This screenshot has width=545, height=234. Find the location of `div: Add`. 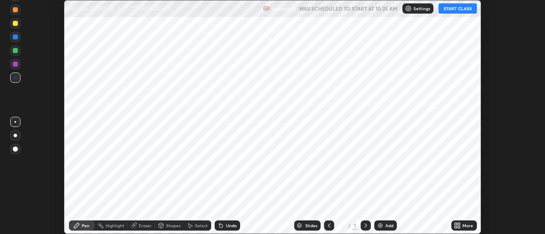

div: Add is located at coordinates (389, 226).